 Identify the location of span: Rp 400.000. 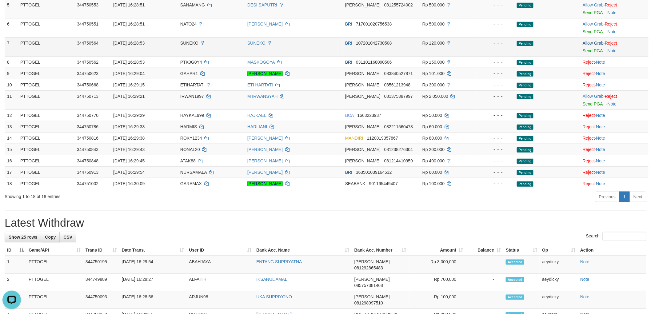
(434, 161).